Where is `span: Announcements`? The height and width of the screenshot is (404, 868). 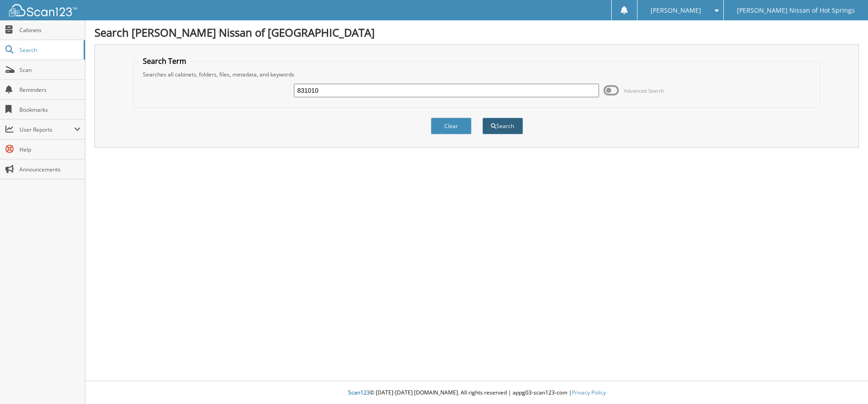 span: Announcements is located at coordinates (50, 169).